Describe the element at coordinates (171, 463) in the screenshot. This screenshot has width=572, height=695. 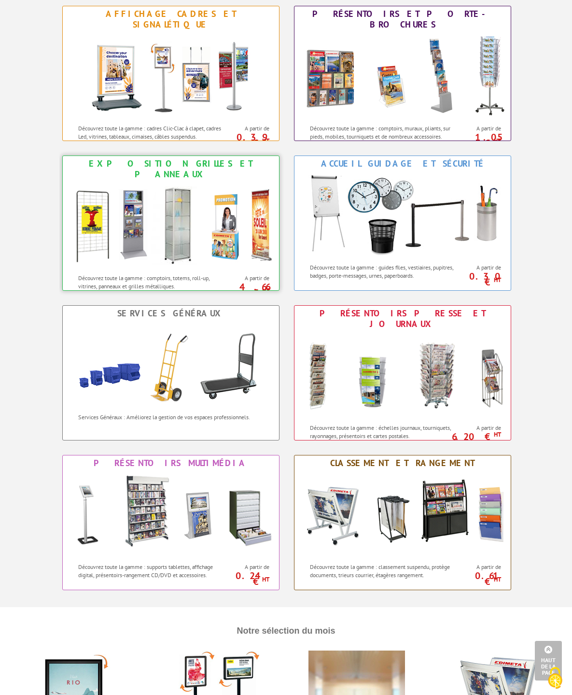
I see `div: Présentoirs Multimédia` at that location.